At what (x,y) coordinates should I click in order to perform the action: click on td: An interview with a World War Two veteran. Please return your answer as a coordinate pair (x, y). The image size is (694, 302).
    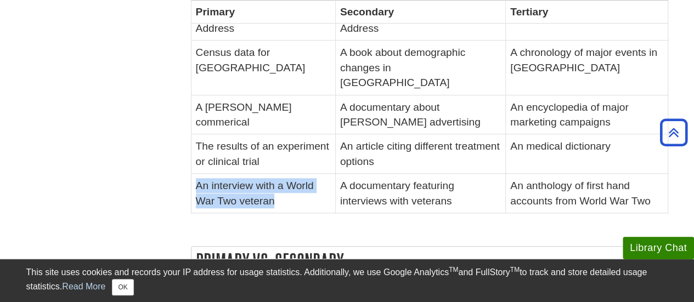
    Looking at the image, I should click on (263, 194).